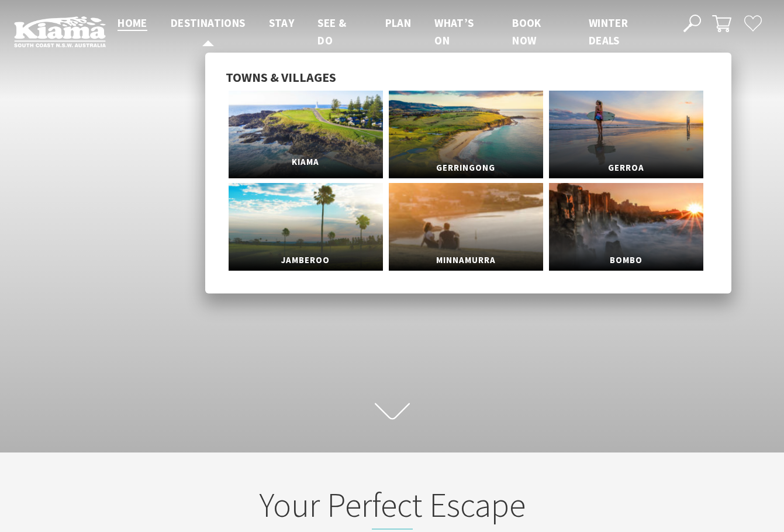 Image resolution: width=784 pixels, height=532 pixels. What do you see at coordinates (306, 260) in the screenshot?
I see `span: Jamberoo` at bounding box center [306, 260].